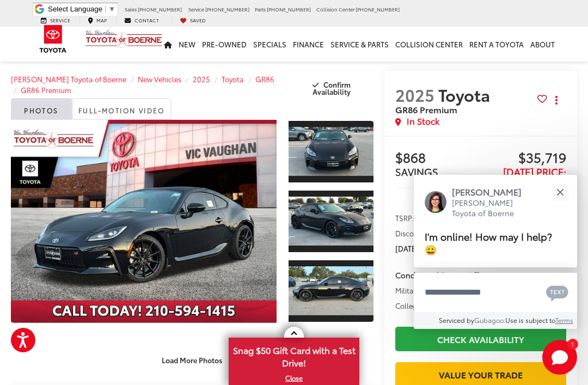  Describe the element at coordinates (75, 9) in the screenshot. I see `span: Select Language` at that location.